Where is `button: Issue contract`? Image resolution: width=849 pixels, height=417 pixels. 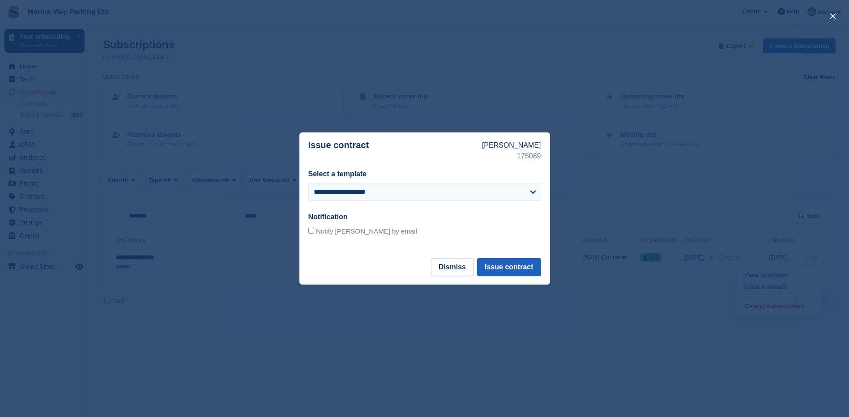
button: Issue contract is located at coordinates (509, 267).